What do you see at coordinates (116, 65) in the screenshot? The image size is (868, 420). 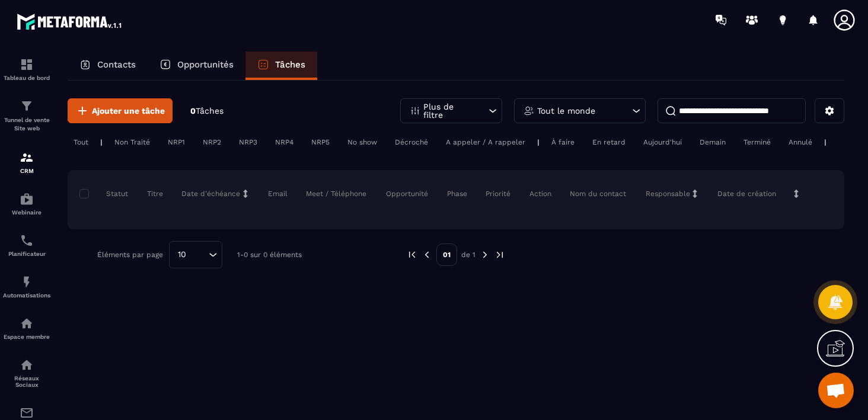 I see `p: Contacts` at bounding box center [116, 65].